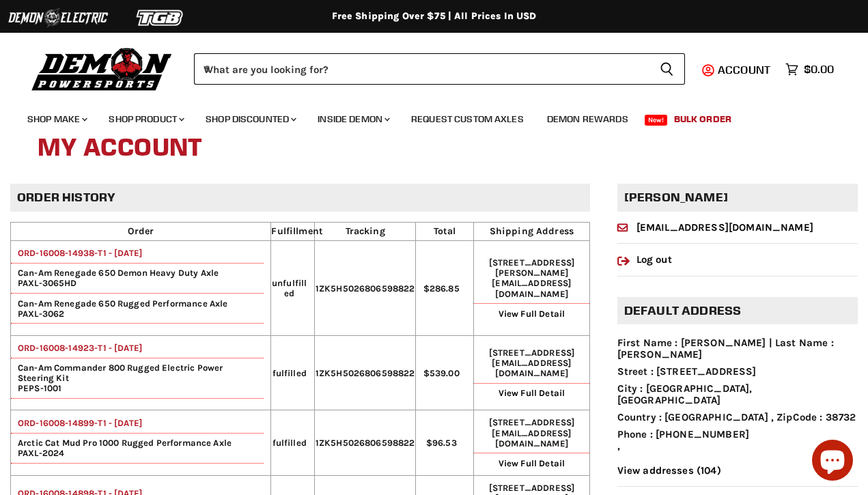 This screenshot has height=495, width=868. I want to click on span: $0.00, so click(819, 69).